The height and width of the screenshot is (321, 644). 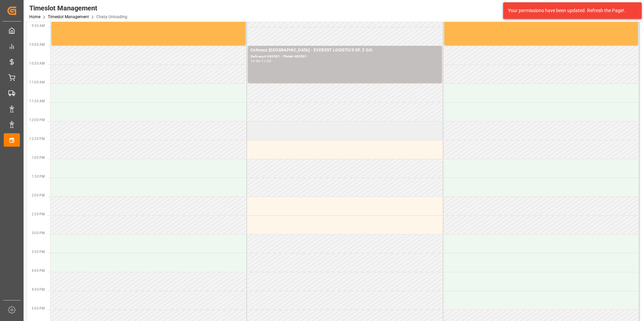 What do you see at coordinates (38, 176) in the screenshot?
I see `span: 1:30 PM` at bounding box center [38, 176].